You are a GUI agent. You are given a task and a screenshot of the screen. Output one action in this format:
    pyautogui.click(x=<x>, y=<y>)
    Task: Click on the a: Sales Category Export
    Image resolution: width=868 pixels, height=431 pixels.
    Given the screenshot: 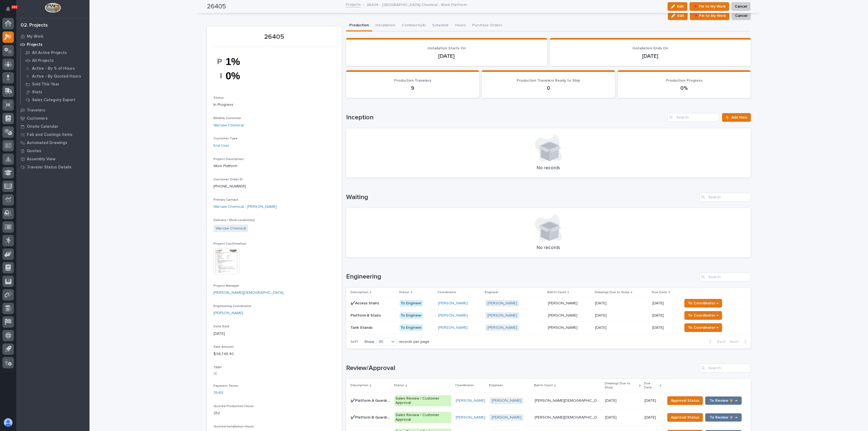 What is the action you would take?
    pyautogui.click(x=55, y=100)
    